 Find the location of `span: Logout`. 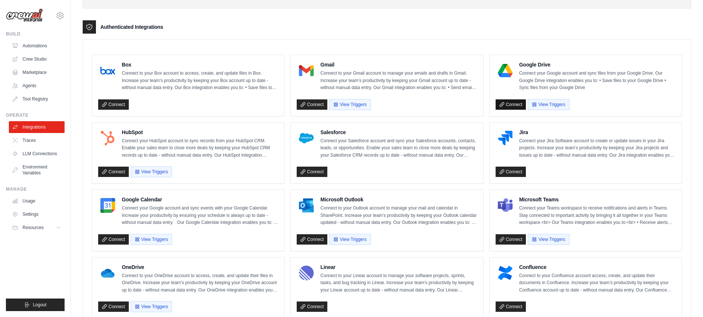

span: Logout is located at coordinates (39, 304).